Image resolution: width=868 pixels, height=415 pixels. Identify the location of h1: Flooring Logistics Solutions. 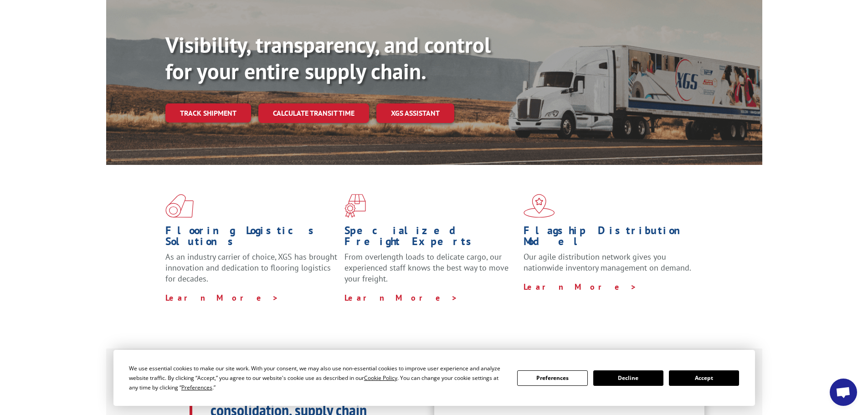
(251, 238).